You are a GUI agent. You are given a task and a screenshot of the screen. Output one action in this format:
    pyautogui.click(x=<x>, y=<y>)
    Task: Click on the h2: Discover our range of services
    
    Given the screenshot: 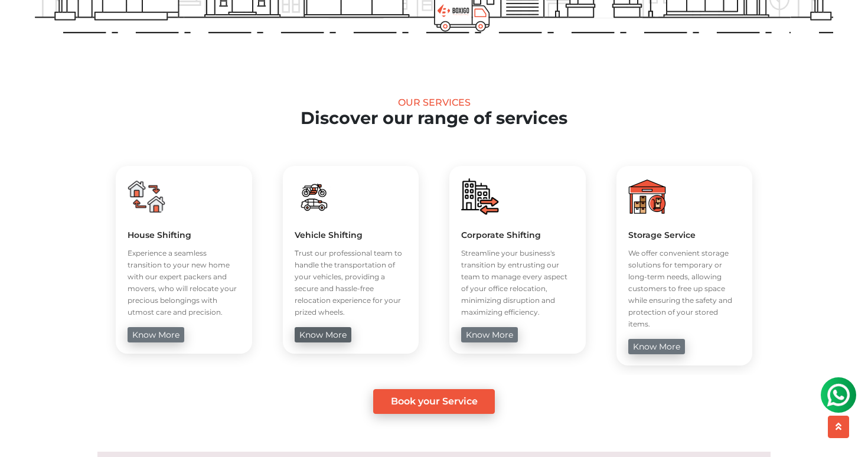 What is the action you would take?
    pyautogui.click(x=434, y=118)
    